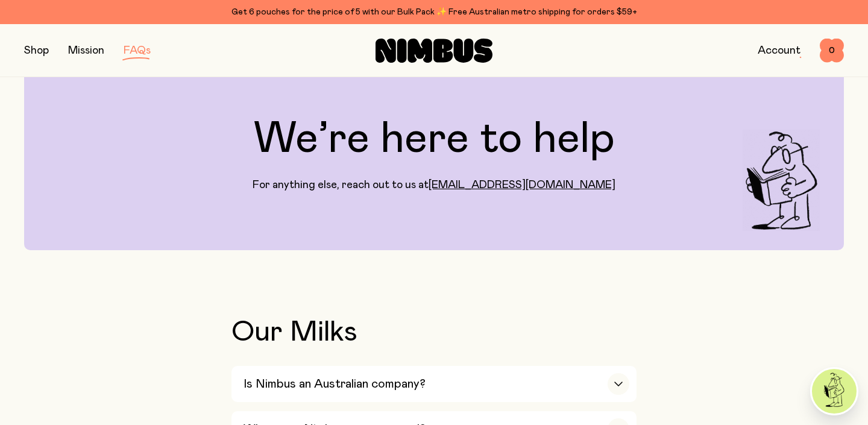 The width and height of the screenshot is (868, 425). Describe the element at coordinates (434, 139) in the screenshot. I see `h1: We’re here to help` at that location.